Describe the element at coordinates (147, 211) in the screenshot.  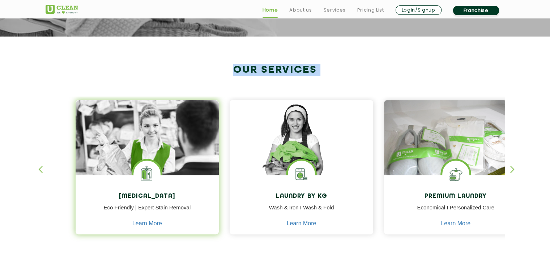
I see `p: Eco Friendly | Expert Stain Removal` at that location.